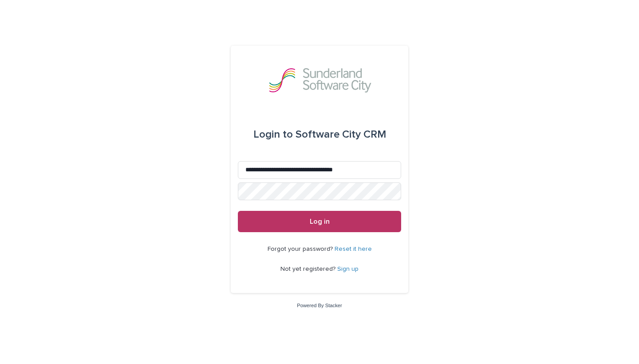 This screenshot has height=364, width=639. Describe the element at coordinates (301, 249) in the screenshot. I see `span: Forgot your password?` at that location.